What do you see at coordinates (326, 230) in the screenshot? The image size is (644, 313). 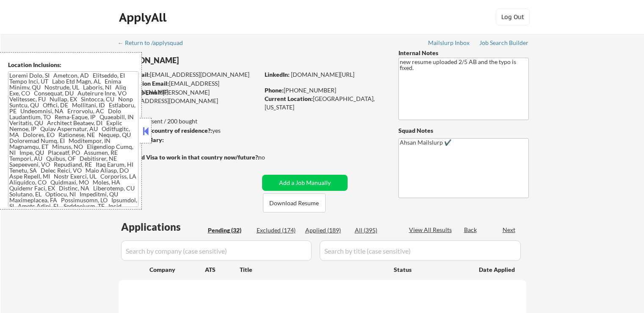 I see `div: Applied (189)` at bounding box center [326, 230].